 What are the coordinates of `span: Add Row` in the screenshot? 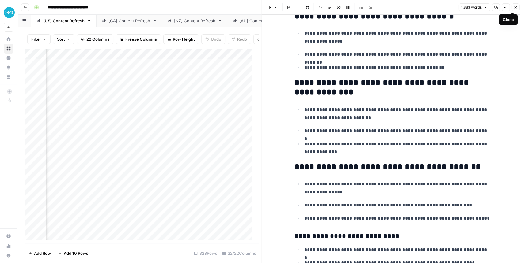 It's located at (42, 254).